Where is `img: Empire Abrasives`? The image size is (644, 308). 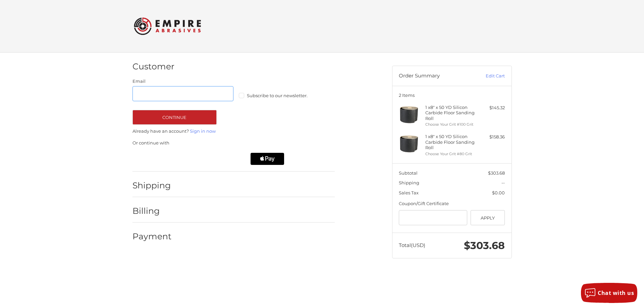 img: Empire Abrasives is located at coordinates (167, 26).